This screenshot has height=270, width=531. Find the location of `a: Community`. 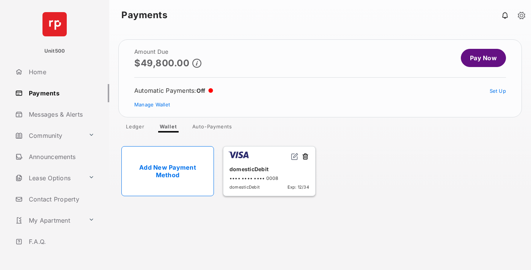

a: Community is located at coordinates (49, 136).